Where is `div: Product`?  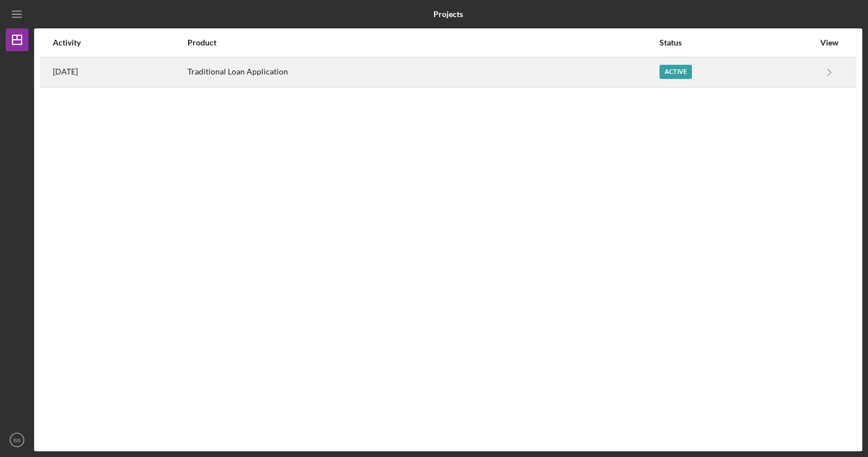
div: Product is located at coordinates (423, 42).